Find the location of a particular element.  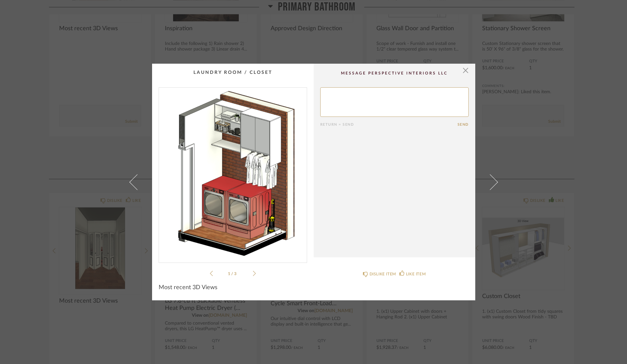

div: Return = Send is located at coordinates (389, 125).